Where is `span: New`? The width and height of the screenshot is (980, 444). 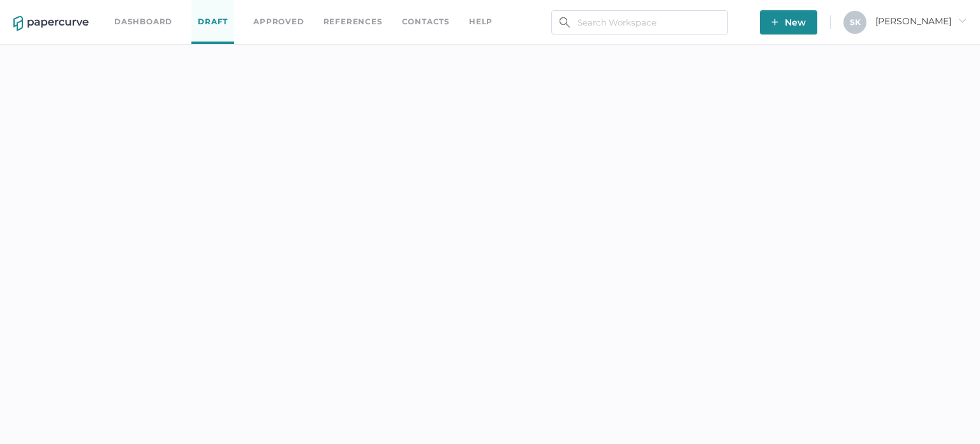 span: New is located at coordinates (788, 22).